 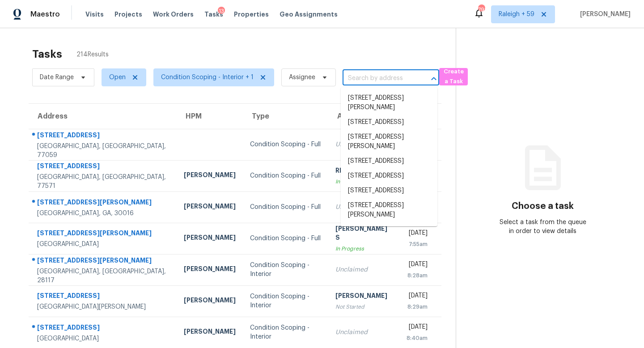 I want to click on span: Geo Assignments, so click(x=309, y=15).